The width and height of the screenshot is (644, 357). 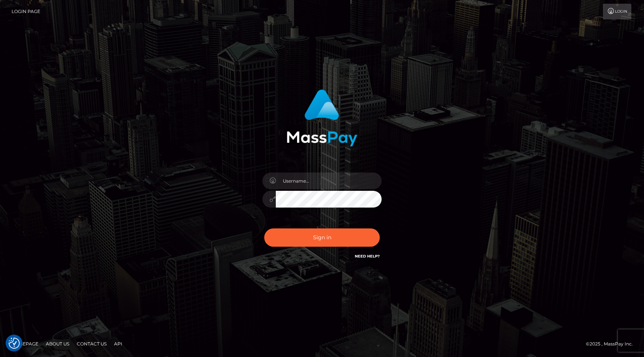 What do you see at coordinates (57, 344) in the screenshot?
I see `a: About Us` at bounding box center [57, 344].